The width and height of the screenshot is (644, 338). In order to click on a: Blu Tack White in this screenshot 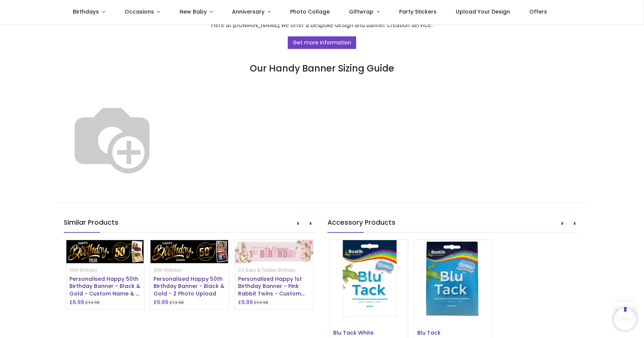, I will do `click(353, 333)`.